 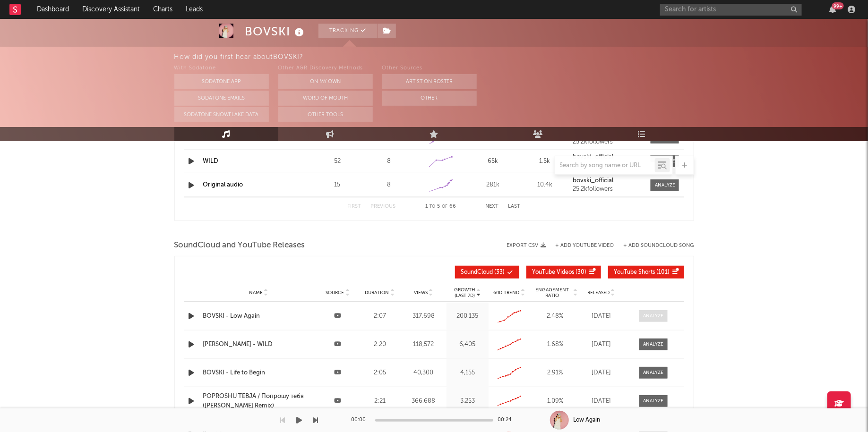 I want to click on div: 00:24, so click(x=508, y=420).